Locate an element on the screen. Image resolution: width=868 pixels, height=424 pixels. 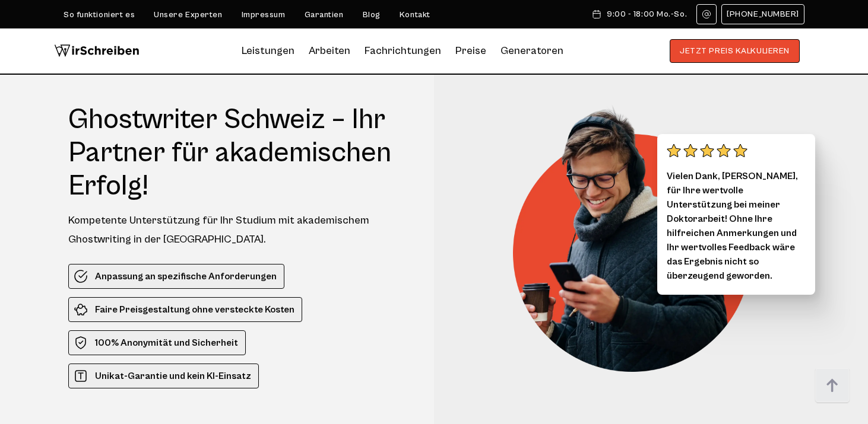
img: logo wirschreiben is located at coordinates (97, 51).